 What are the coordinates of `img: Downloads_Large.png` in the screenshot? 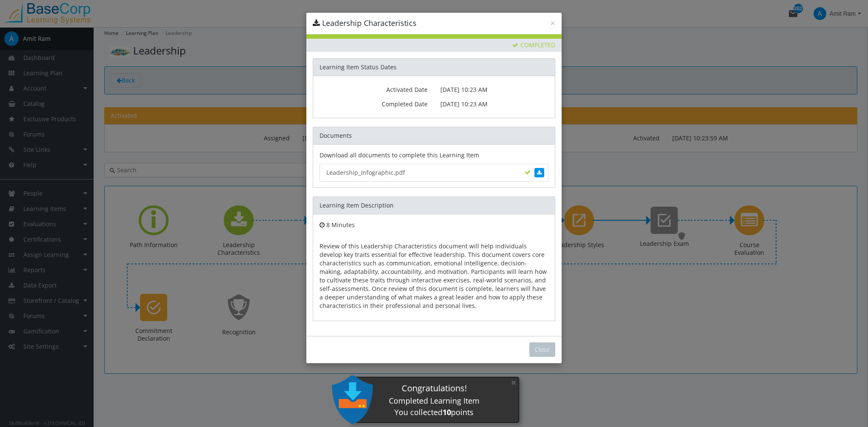 It's located at (352, 399).